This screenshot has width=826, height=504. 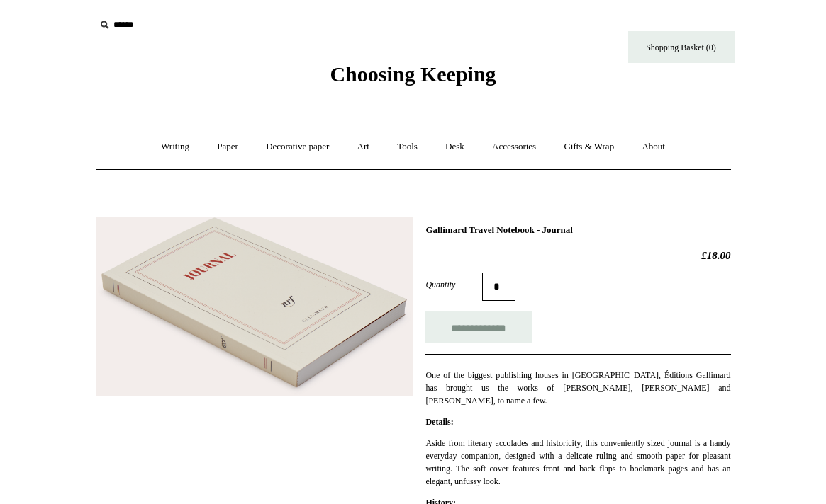 What do you see at coordinates (453, 284) in the screenshot?
I see `label: Quantity` at bounding box center [453, 284].